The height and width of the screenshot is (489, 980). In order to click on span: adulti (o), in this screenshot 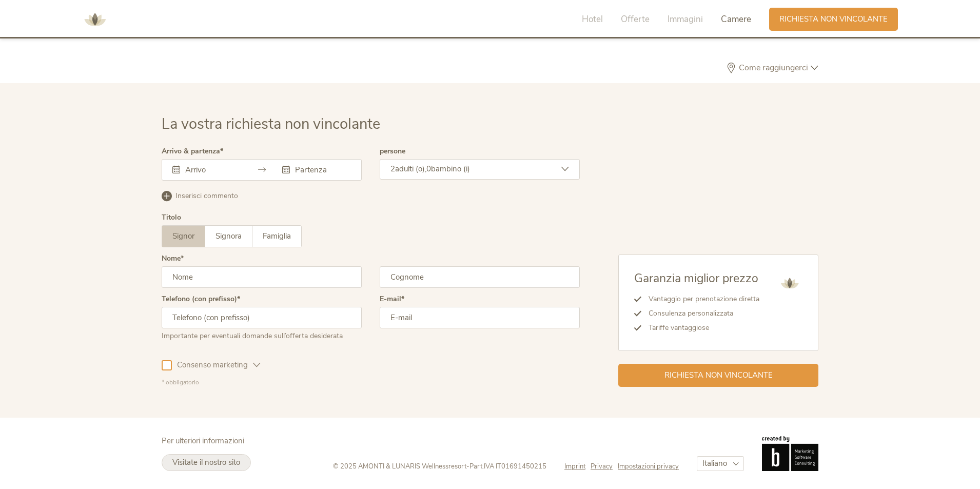, I will do `click(410, 169)`.